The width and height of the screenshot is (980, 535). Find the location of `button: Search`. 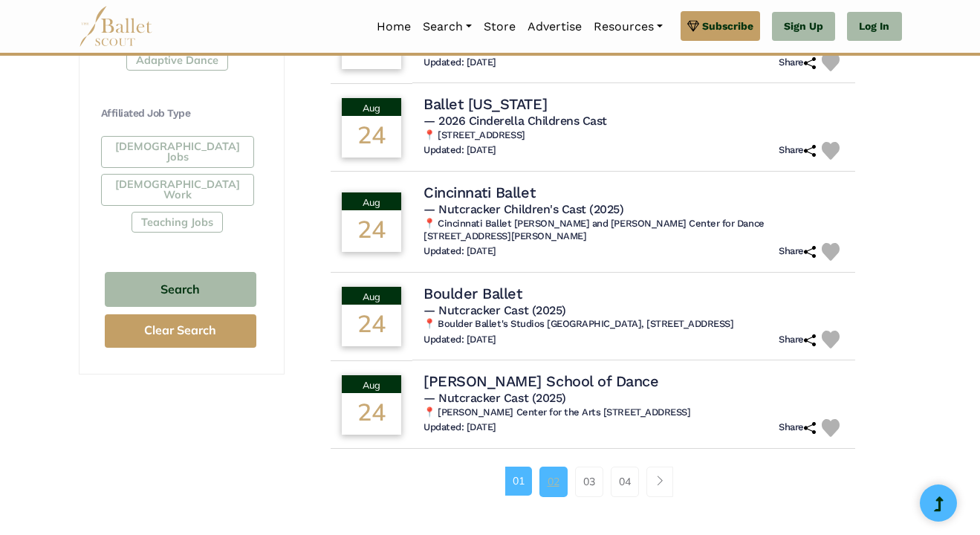

button: Search is located at coordinates (181, 289).